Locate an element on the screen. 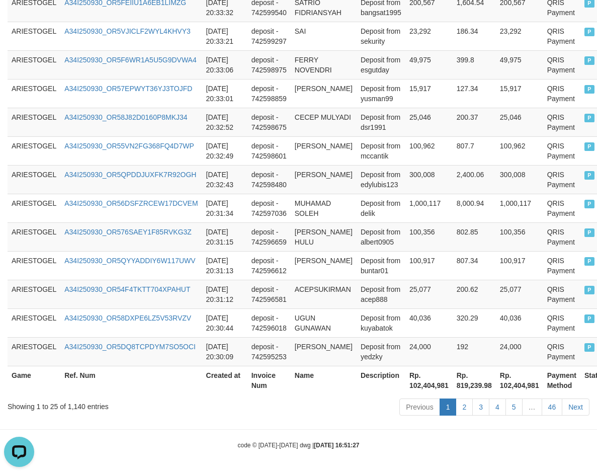 This screenshot has height=475, width=597. a: A34I250930_OR5VJICLF2WYL4KHVY3 is located at coordinates (127, 31).